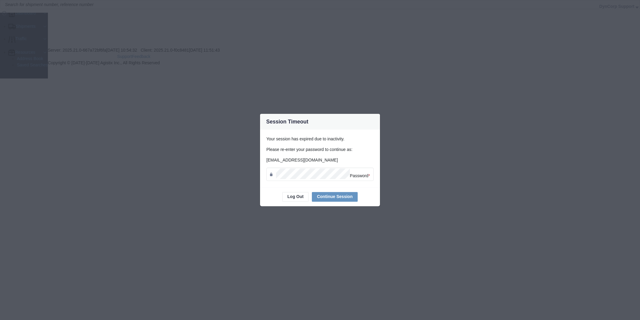 This screenshot has height=320, width=640. I want to click on button: Log Out, so click(296, 197).